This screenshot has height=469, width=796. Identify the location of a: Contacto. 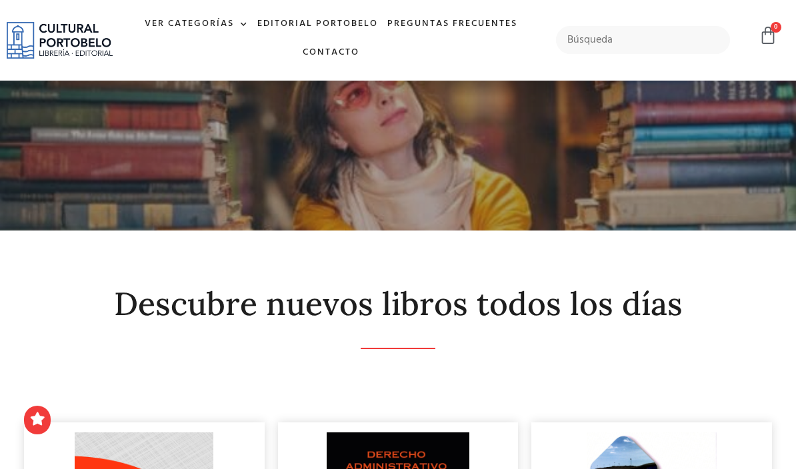
(331, 53).